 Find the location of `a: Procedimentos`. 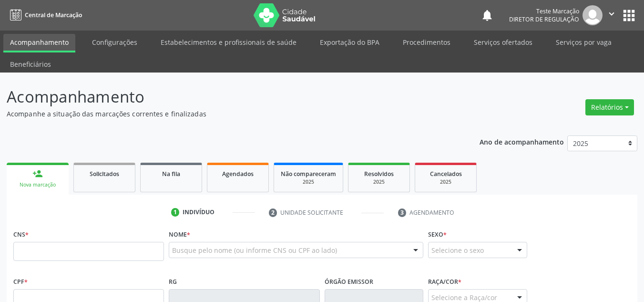

a: Procedimentos is located at coordinates (427, 42).